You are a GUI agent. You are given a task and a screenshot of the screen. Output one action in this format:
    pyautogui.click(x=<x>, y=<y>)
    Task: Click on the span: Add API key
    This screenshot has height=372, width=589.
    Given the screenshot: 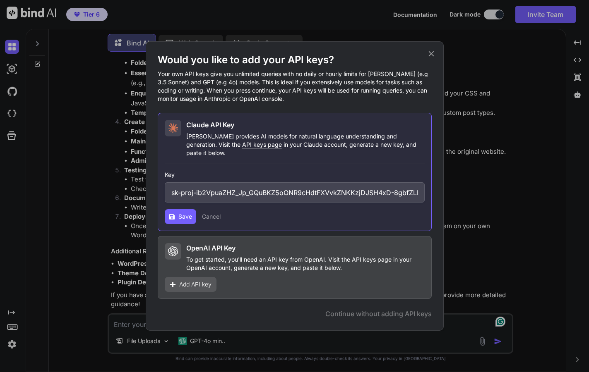 What is the action you would take?
    pyautogui.click(x=195, y=285)
    